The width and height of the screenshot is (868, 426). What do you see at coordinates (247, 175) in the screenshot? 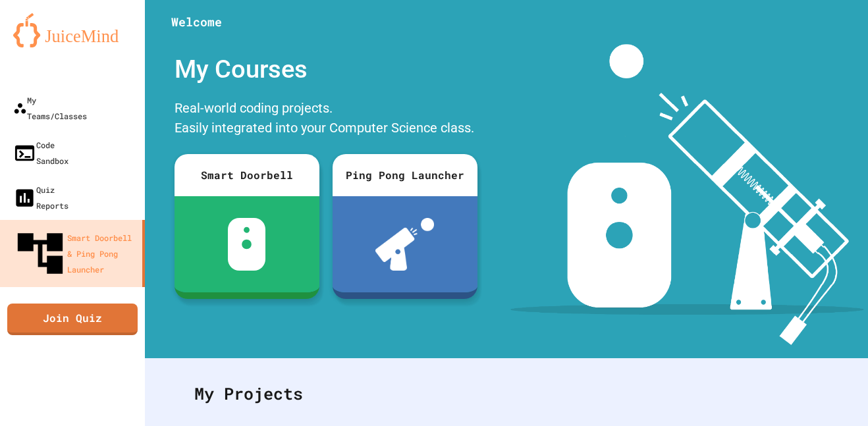
I see `div: Smart Doorbell` at bounding box center [247, 175].